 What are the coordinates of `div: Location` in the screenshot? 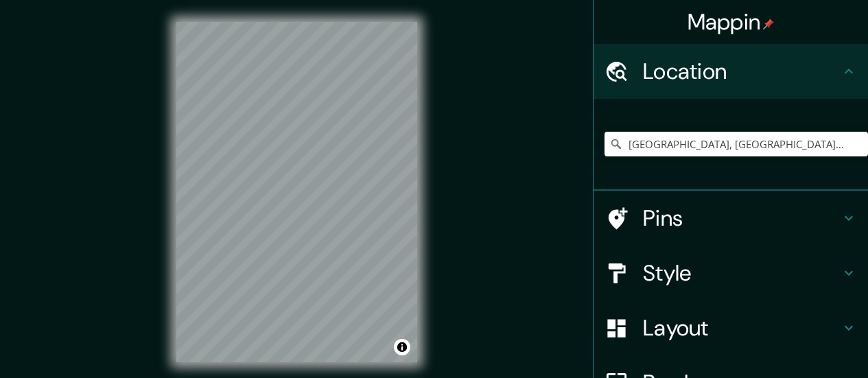 It's located at (731, 71).